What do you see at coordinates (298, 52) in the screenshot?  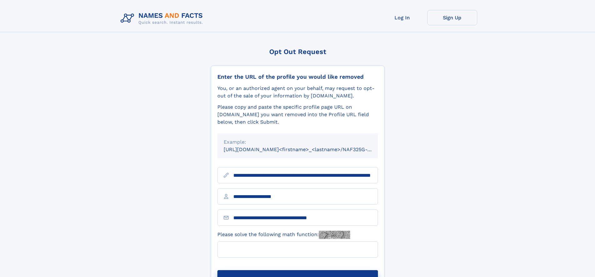 I see `div: Opt Out Request` at bounding box center [298, 52].